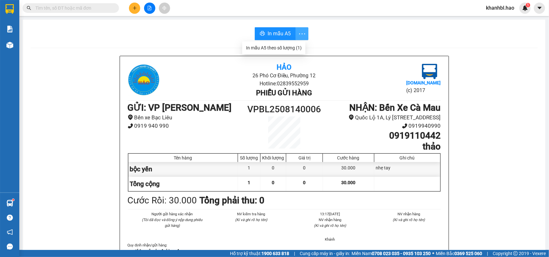 This screenshot has width=549, height=257. What do you see at coordinates (172, 214) in the screenshot?
I see `li: Người gửi hàng xác nhận` at bounding box center [172, 214].